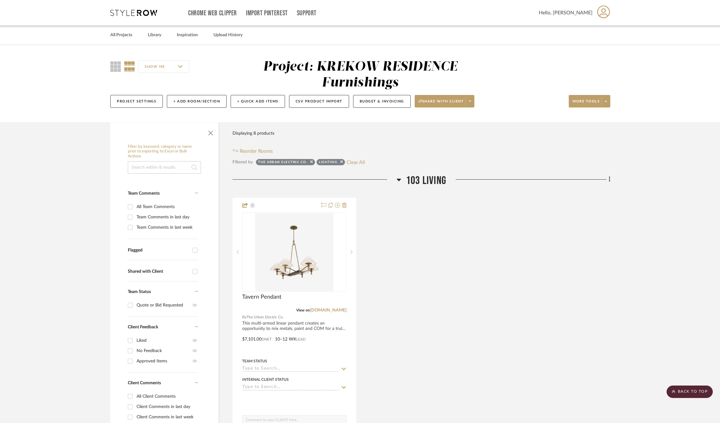 This screenshot has height=423, width=720. What do you see at coordinates (265, 317) in the screenshot?
I see `span: The Urban Electric Co.` at bounding box center [265, 317].